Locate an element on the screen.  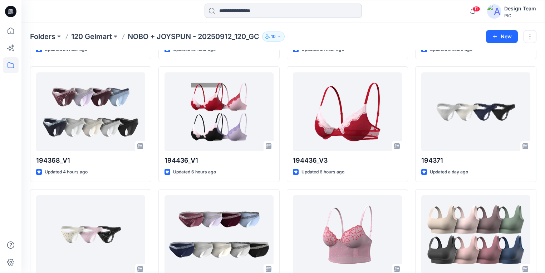
p: 194436_V3 is located at coordinates (348, 160).